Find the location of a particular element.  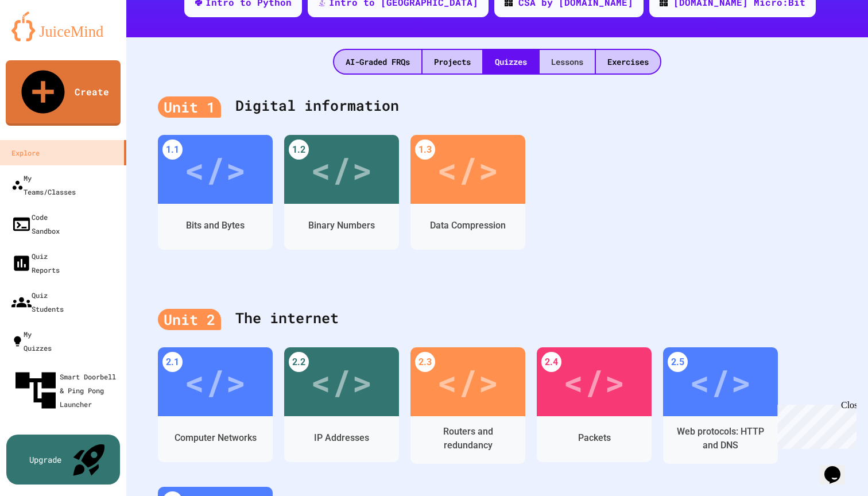

div: Quiz Students is located at coordinates (37, 302).